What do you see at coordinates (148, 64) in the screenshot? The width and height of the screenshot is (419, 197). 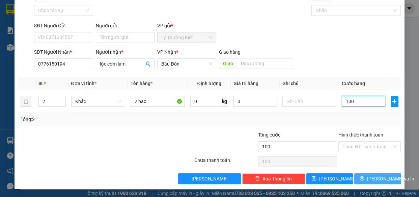 I see `span: user-add` at bounding box center [148, 64].